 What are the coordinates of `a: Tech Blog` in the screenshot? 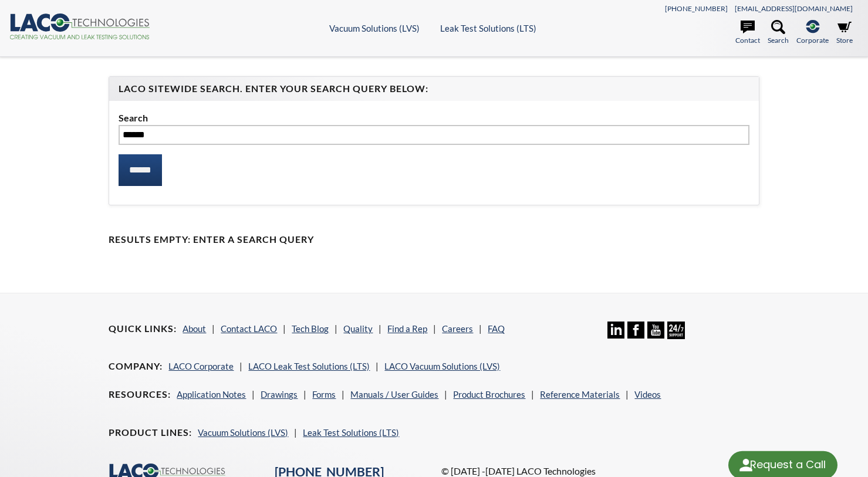 It's located at (310, 329).